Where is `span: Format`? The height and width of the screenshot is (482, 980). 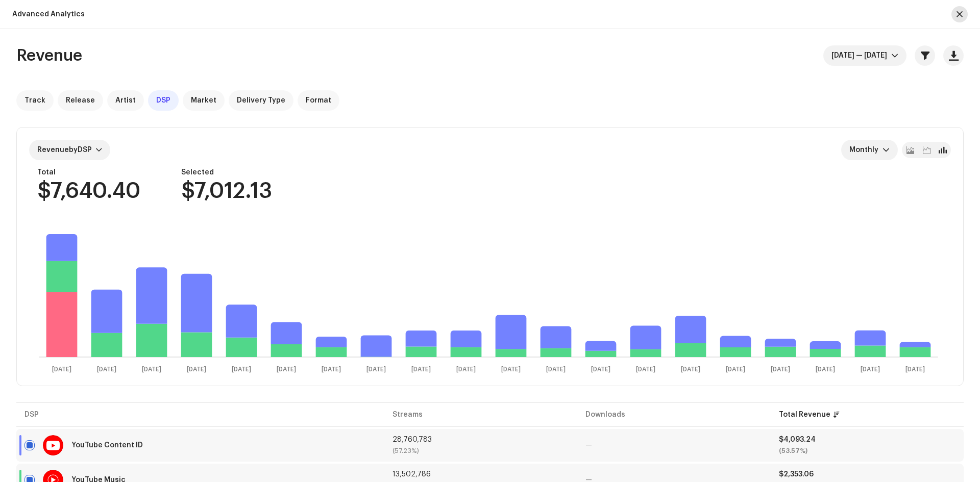
span: Format is located at coordinates (319, 101).